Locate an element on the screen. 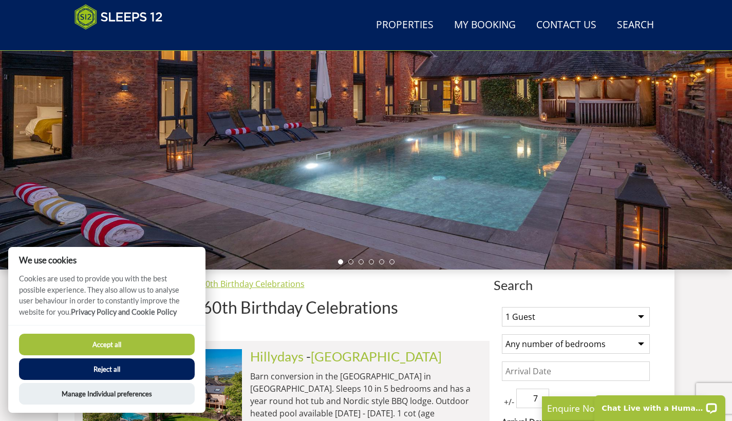  a: Hillydays is located at coordinates (277, 356).